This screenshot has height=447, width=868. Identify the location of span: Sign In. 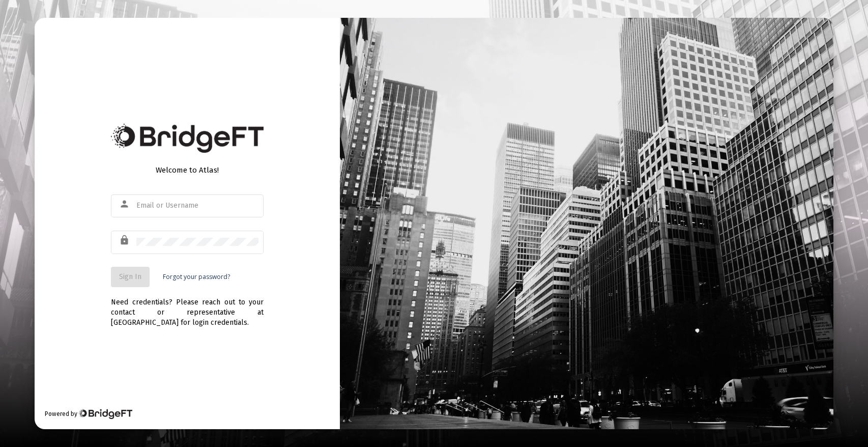
(130, 276).